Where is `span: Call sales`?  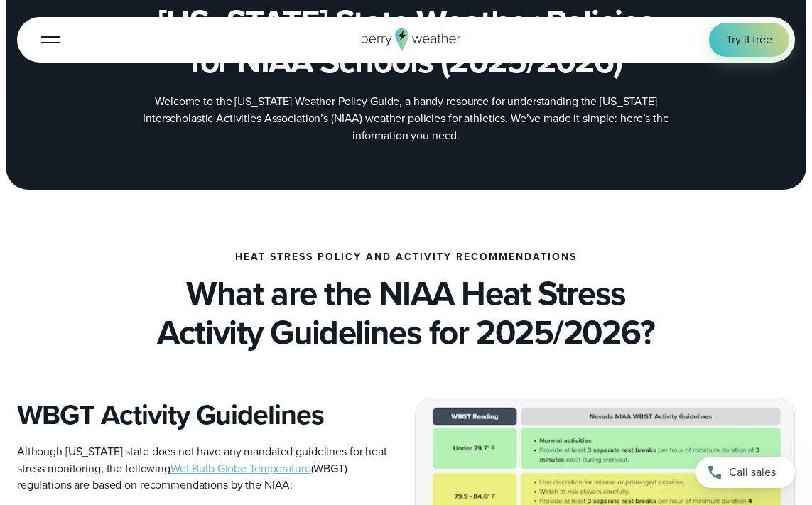 span: Call sales is located at coordinates (753, 473).